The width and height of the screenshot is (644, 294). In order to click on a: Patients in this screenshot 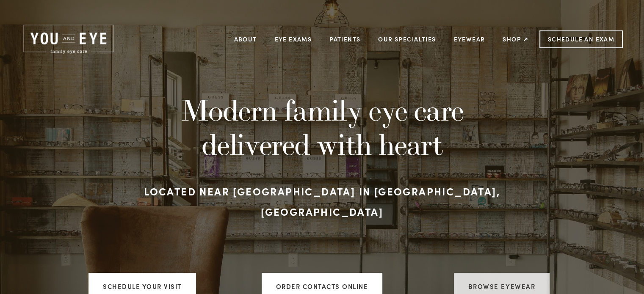, I will do `click(344, 39)`.